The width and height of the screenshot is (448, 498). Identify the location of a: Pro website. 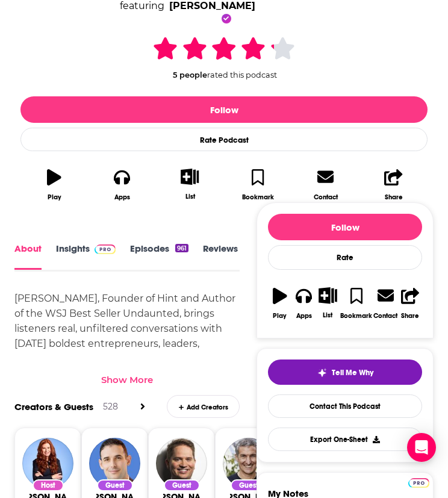
(418, 481).